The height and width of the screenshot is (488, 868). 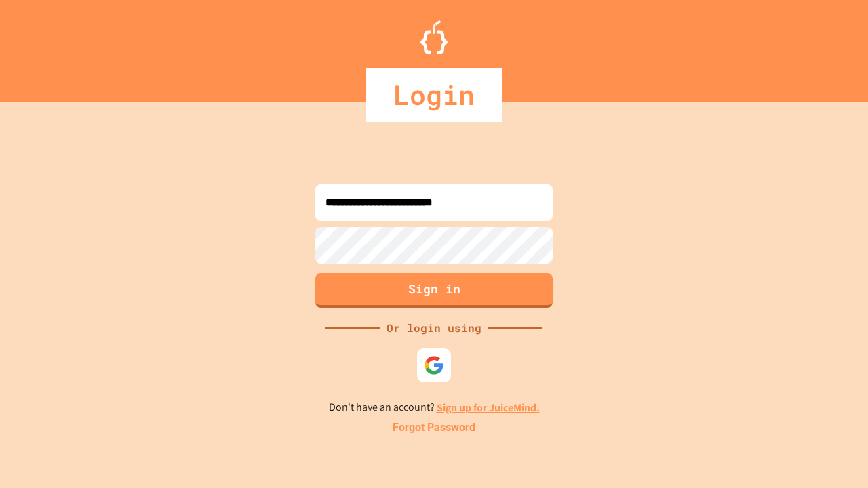 What do you see at coordinates (434, 37) in the screenshot?
I see `img: Logo.svg` at bounding box center [434, 37].